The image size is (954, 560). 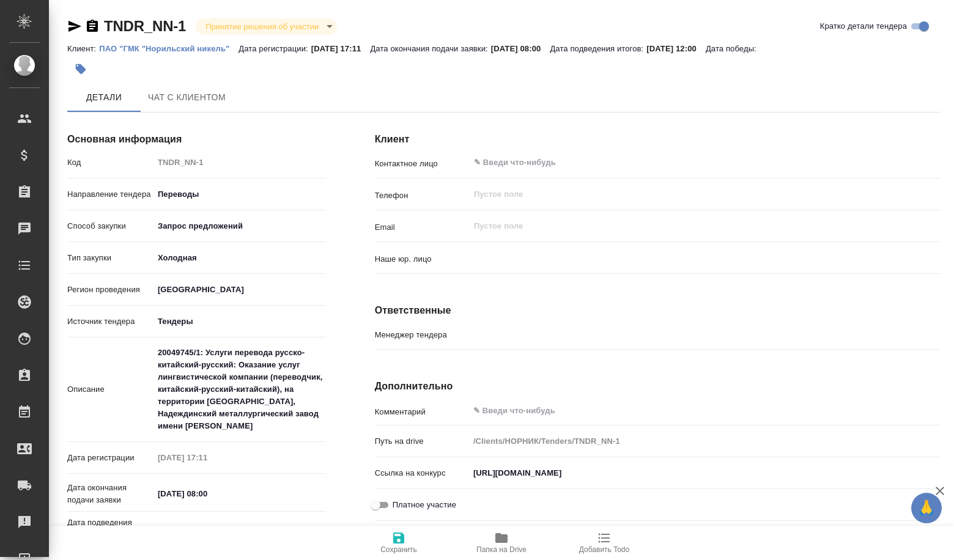 I want to click on button: Добавить Todo, so click(x=604, y=543).